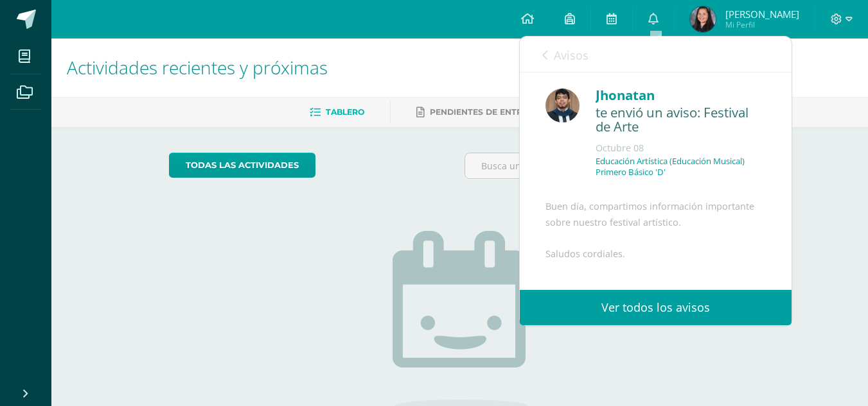 This screenshot has height=406, width=868. Describe the element at coordinates (242, 165) in the screenshot. I see `a: todas las Actividades` at that location.